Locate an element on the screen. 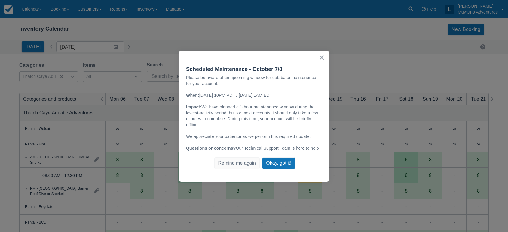 This screenshot has height=232, width=508. span: We have planned a 1-hour maintenance window during the lowest-activity period, but for most accou... is located at coordinates (252, 116).